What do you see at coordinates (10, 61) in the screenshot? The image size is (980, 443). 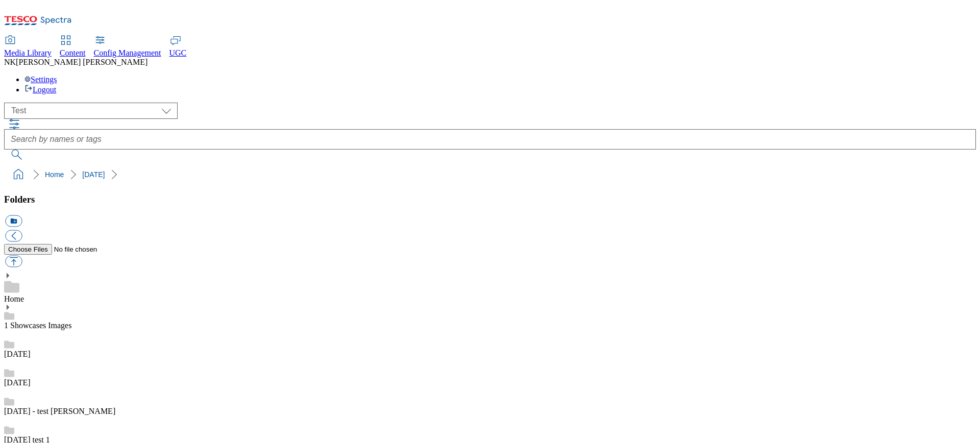 I see `span: NK` at bounding box center [10, 61].